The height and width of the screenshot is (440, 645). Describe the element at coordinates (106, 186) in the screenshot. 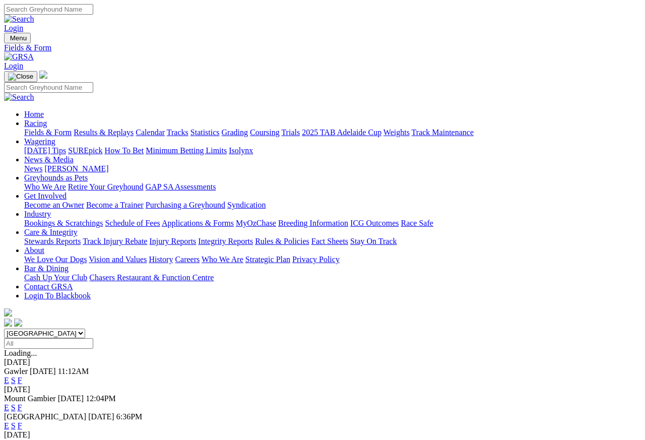

I see `a: Retire Your Greyhound` at that location.